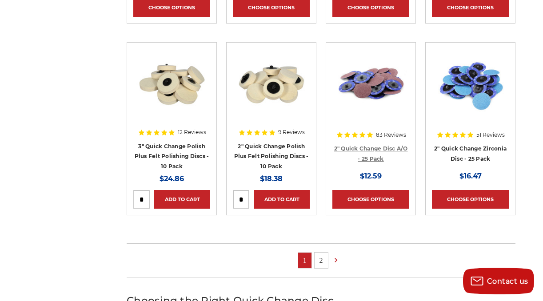 The width and height of the screenshot is (543, 301). Describe the element at coordinates (371, 84) in the screenshot. I see `img: 2 inch red aluminum oxide quick change sanding discs for metalwork` at that location.